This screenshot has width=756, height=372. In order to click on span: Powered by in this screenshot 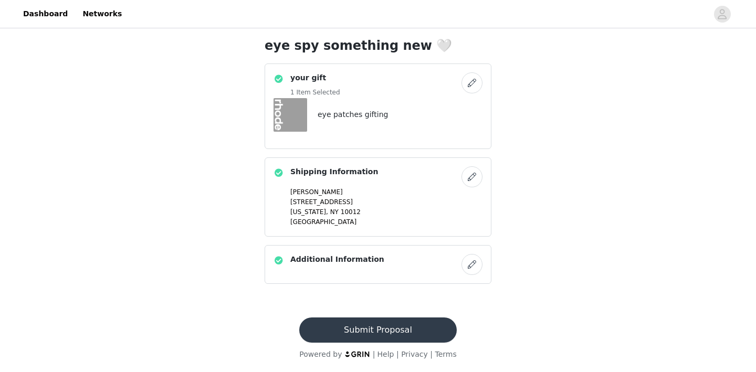, I will do `click(320, 355)`.